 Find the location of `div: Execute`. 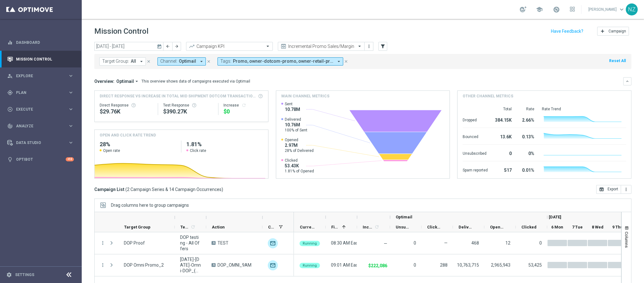

div: Execute is located at coordinates (37, 109).